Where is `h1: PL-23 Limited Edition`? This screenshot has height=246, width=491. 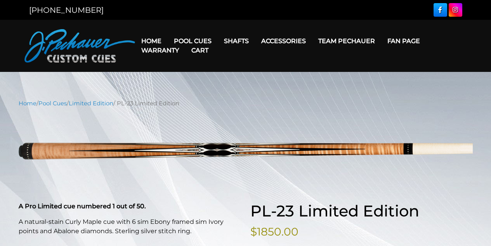
h1: PL-23 Limited Edition is located at coordinates (362, 211).